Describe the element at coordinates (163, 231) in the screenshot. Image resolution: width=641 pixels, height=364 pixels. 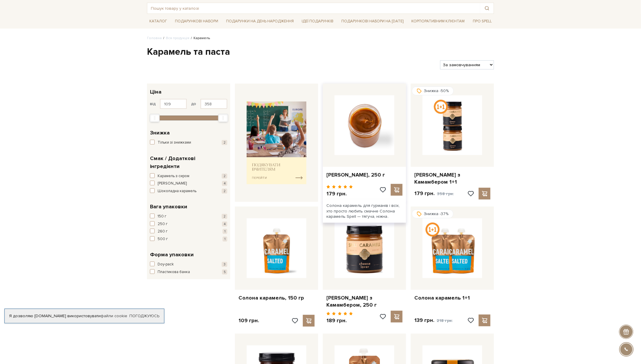
I see `span: 260 г` at that location.